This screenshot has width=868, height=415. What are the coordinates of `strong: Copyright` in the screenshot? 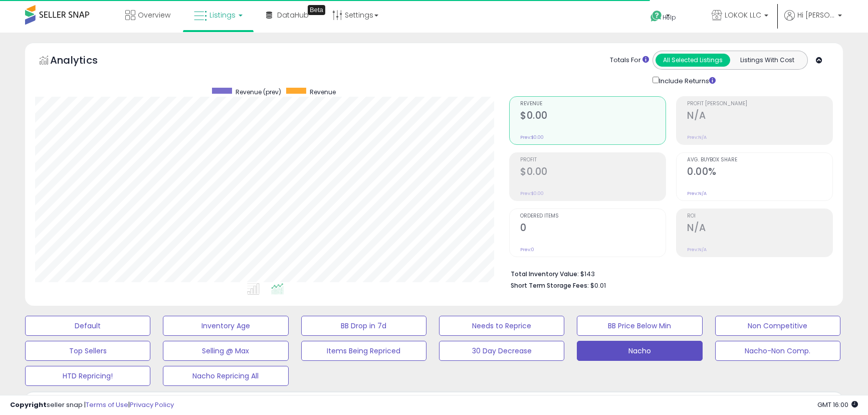 It's located at (28, 404).